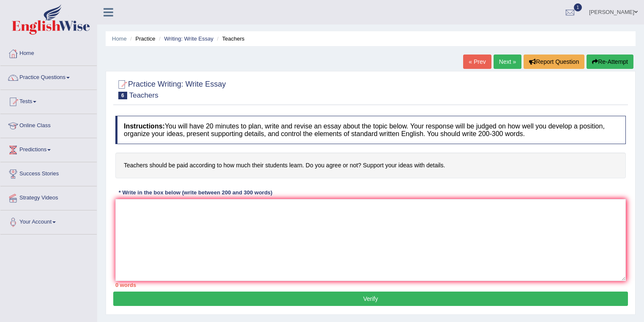 This screenshot has height=322, width=644. What do you see at coordinates (507, 62) in the screenshot?
I see `a: Next »` at bounding box center [507, 62].